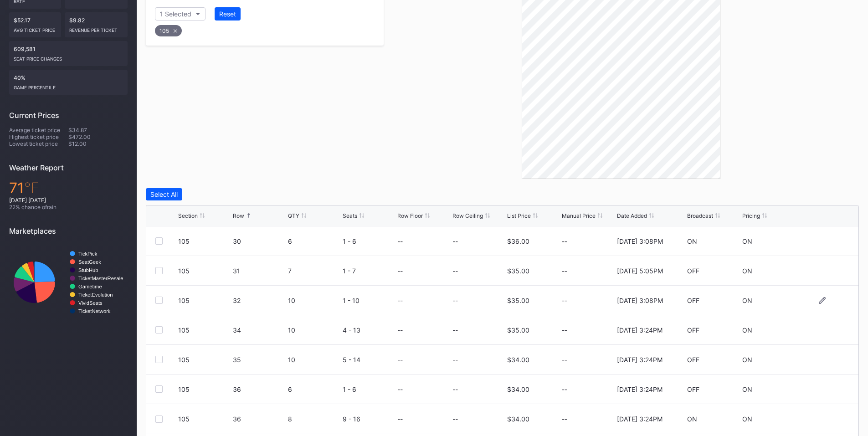 This screenshot has width=868, height=436. I want to click on div: Lowest ticket price, so click(39, 144).